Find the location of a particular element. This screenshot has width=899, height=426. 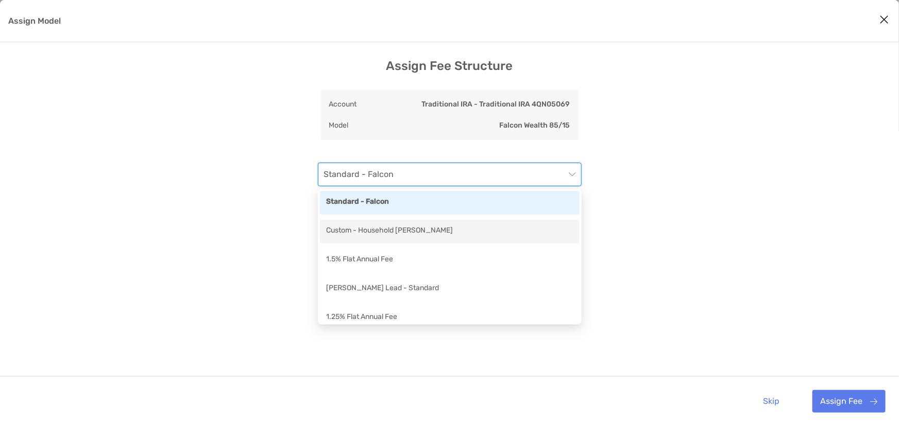

p: Account is located at coordinates (343, 104).